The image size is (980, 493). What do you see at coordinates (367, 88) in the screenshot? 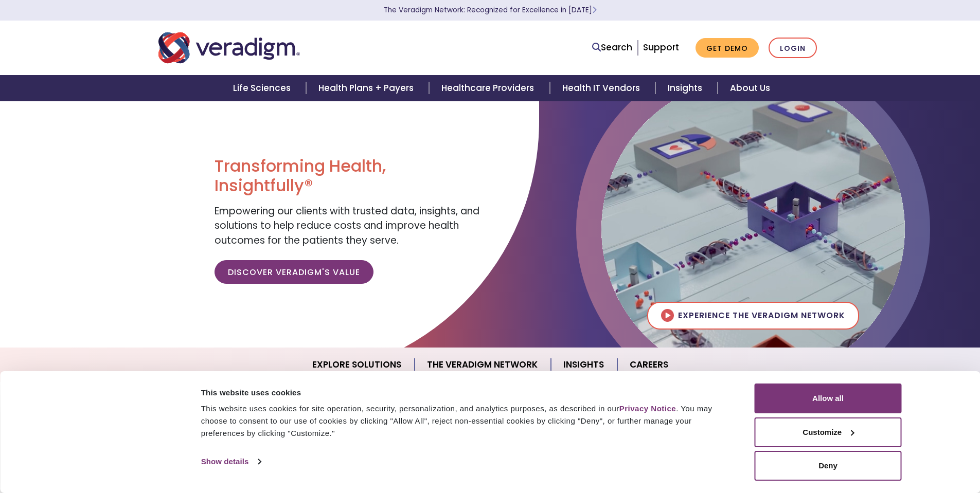
I see `a: Health Plans + Payers` at bounding box center [367, 88].